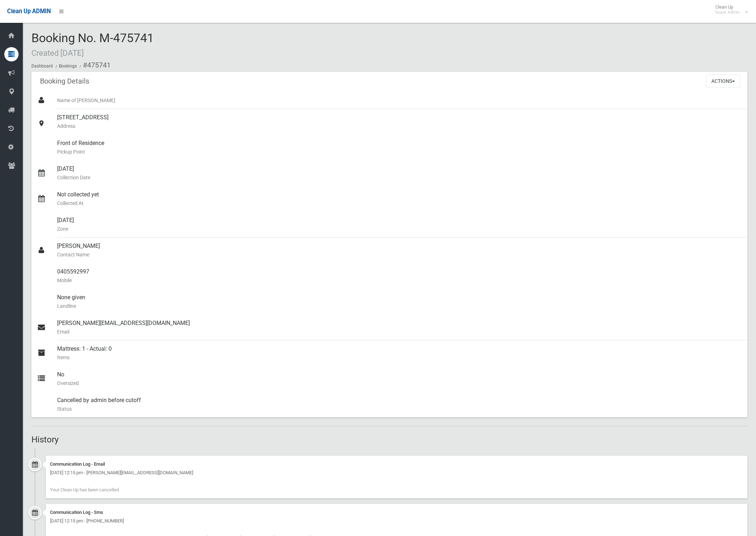 The height and width of the screenshot is (536, 756). What do you see at coordinates (389, 440) in the screenshot?
I see `h2: History` at bounding box center [389, 440].